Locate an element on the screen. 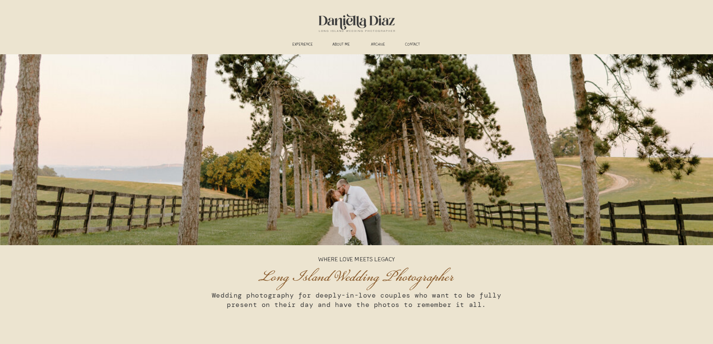 The image size is (713, 344). h3: Wedding photography for deeply-in-love couples who want to be fully present on their day and have... is located at coordinates (357, 305).